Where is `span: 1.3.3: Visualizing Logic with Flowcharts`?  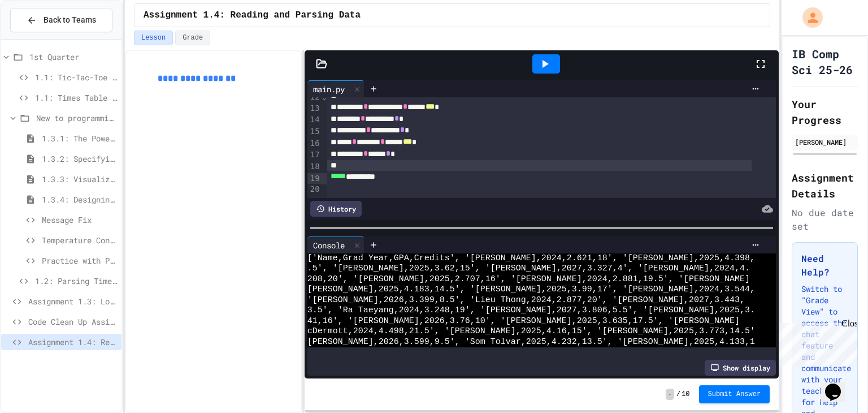
span: 1.3.3: Visualizing Logic with Flowcharts is located at coordinates (80, 179).